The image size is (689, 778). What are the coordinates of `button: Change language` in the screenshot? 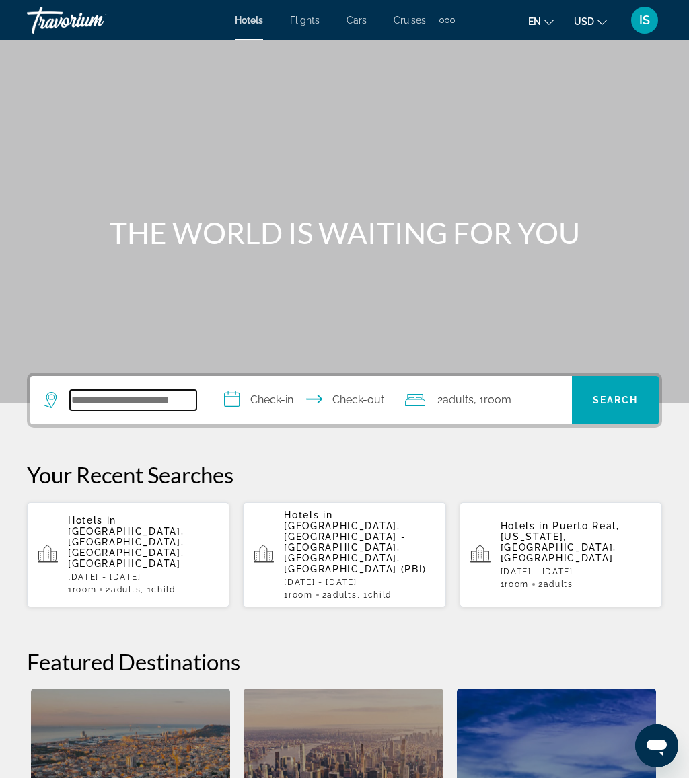 It's located at (541, 21).